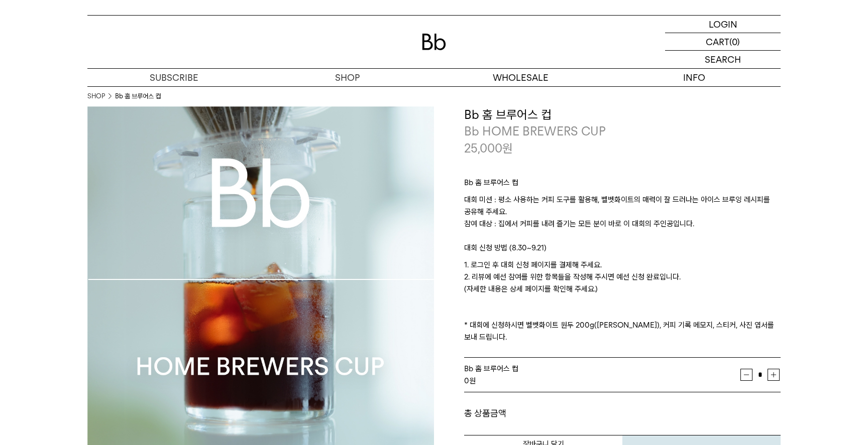 The height and width of the screenshot is (445, 868). Describe the element at coordinates (491, 369) in the screenshot. I see `span: Bb 홈 브루어스 컵` at that location.